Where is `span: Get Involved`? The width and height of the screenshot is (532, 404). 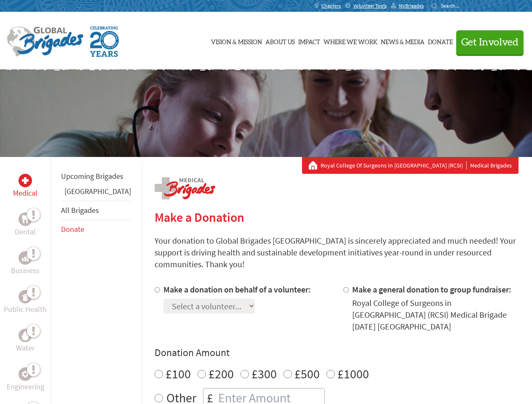 span: Get Involved is located at coordinates (490, 42).